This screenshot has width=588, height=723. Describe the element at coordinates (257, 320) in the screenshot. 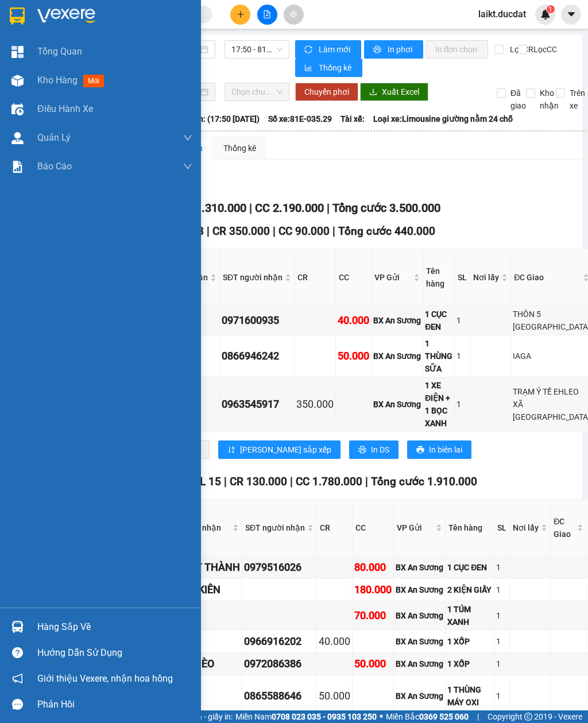

I see `div: 0971600935` at that location.